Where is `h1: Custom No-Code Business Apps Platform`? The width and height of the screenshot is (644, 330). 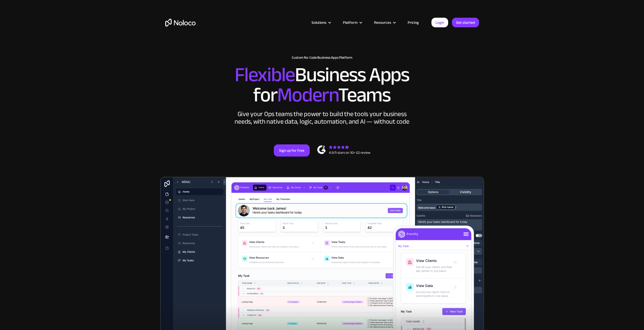 h1: Custom No-Code Business Apps Platform is located at coordinates (322, 58).